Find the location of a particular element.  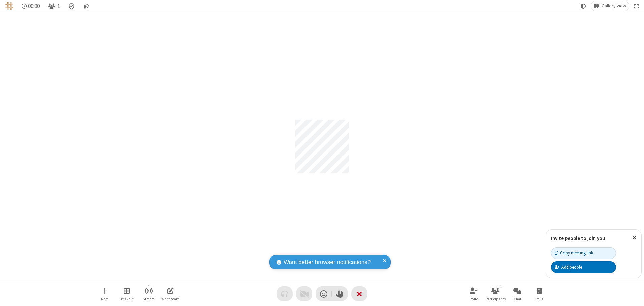

span: Gallery view is located at coordinates (614, 6).